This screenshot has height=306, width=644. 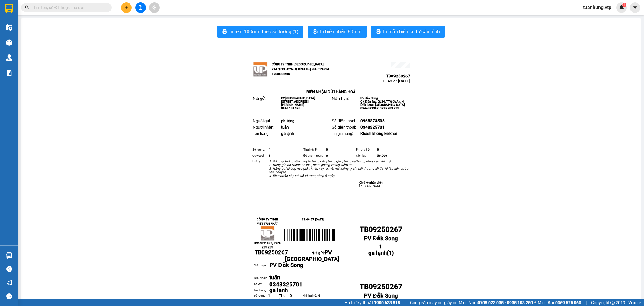 What do you see at coordinates (338, 169) in the screenshot?
I see `em: 1. Công ty không vận chuyển hàng cấm, hàng gian, hàng hư hỏng, vàng, bạc, đá quý. 2. Hàng gửi do ...` at bounding box center [338, 169].